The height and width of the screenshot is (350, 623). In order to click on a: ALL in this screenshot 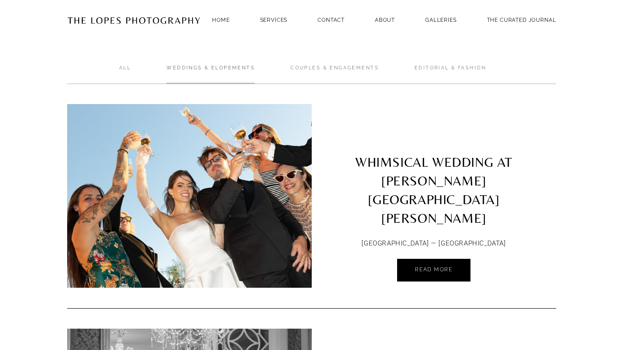, I will do `click(125, 74)`.